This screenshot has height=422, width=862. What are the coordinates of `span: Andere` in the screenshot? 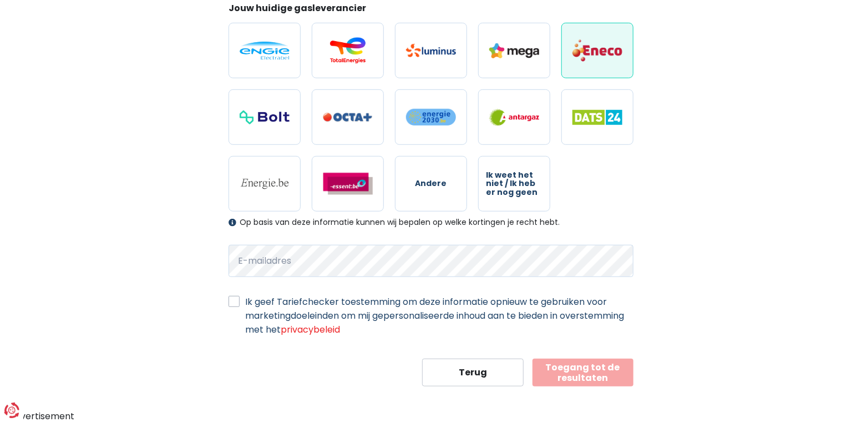 It's located at (431, 183).